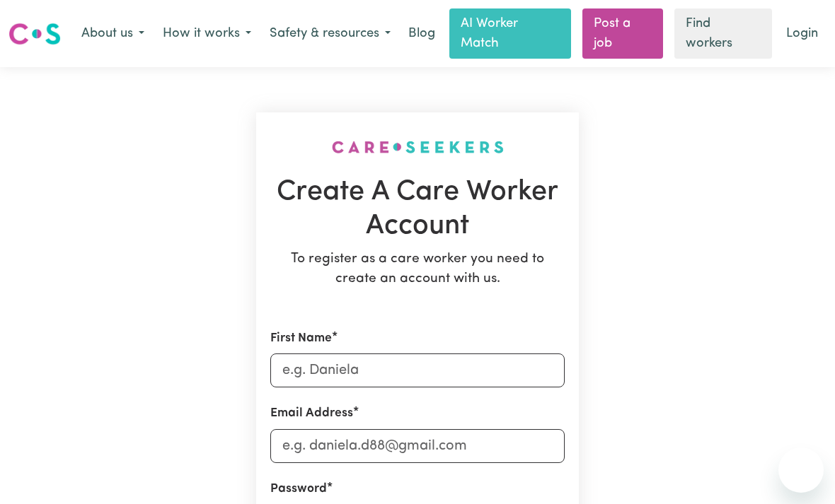  Describe the element at coordinates (417, 447) in the screenshot. I see `input: e.g. daniela.d88@gmail.com` at that location.